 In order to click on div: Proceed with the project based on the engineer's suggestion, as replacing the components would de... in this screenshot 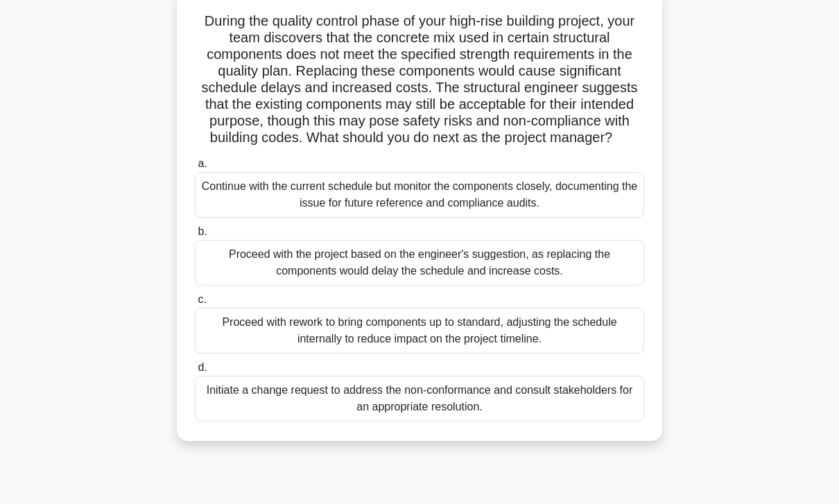, I will do `click(420, 262)`.